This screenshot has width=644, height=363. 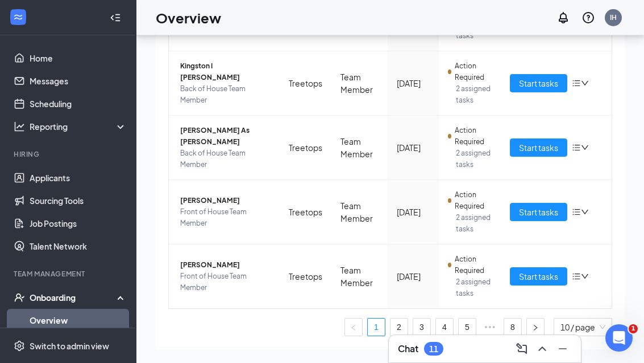 I want to click on button: right, so click(x=536, y=327).